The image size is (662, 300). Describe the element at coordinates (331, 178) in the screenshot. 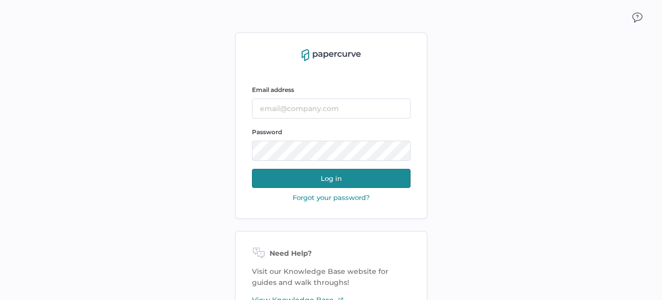

I see `button: Log in` at that location.